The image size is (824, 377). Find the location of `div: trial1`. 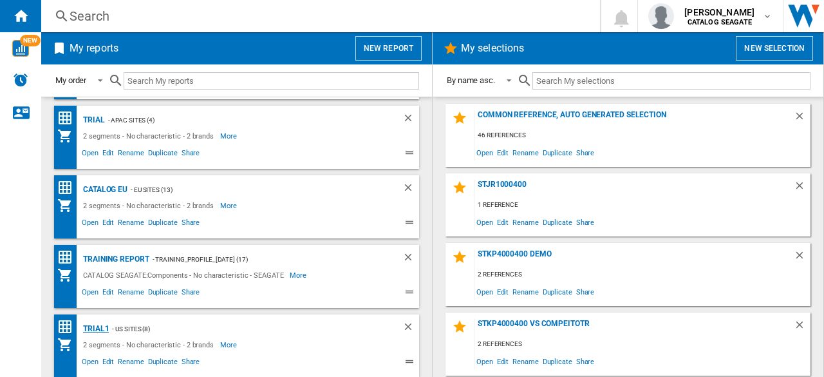

div: trial1 is located at coordinates (94, 328).